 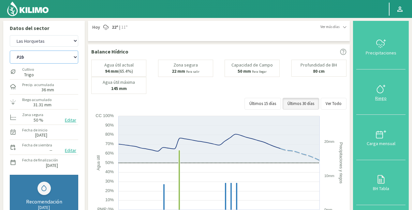 What do you see at coordinates (110, 143) in the screenshot?
I see `text: 70%` at bounding box center [110, 143].